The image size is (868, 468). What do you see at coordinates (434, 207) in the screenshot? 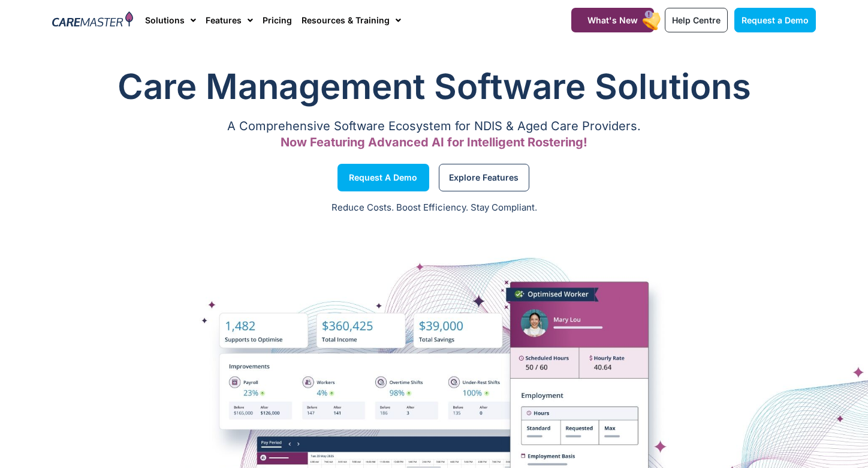
I see `p: Reduce Costs. Boost Efficiency. Stay Compliant.` at bounding box center [434, 207].